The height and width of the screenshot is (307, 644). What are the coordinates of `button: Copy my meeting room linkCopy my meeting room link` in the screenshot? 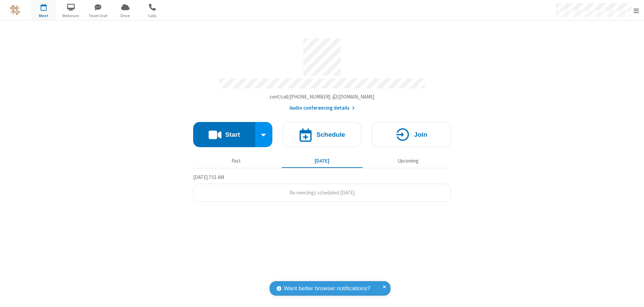 It's located at (322, 97).